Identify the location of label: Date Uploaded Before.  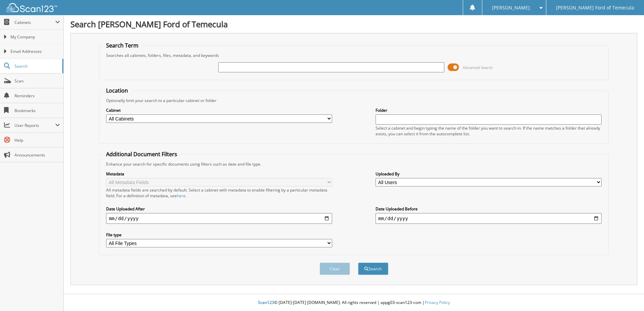
(488, 209).